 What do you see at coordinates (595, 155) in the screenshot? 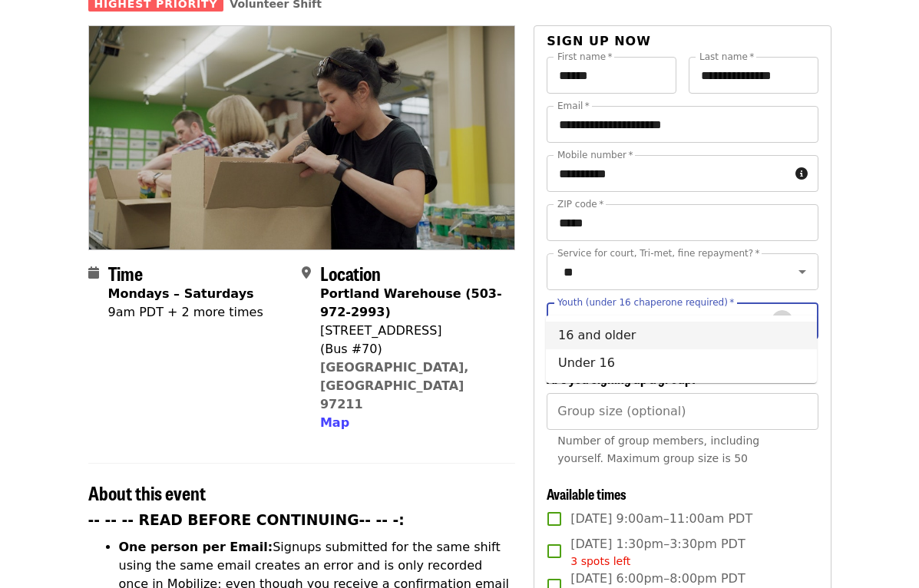
I see `label: Mobile number` at bounding box center [595, 155].